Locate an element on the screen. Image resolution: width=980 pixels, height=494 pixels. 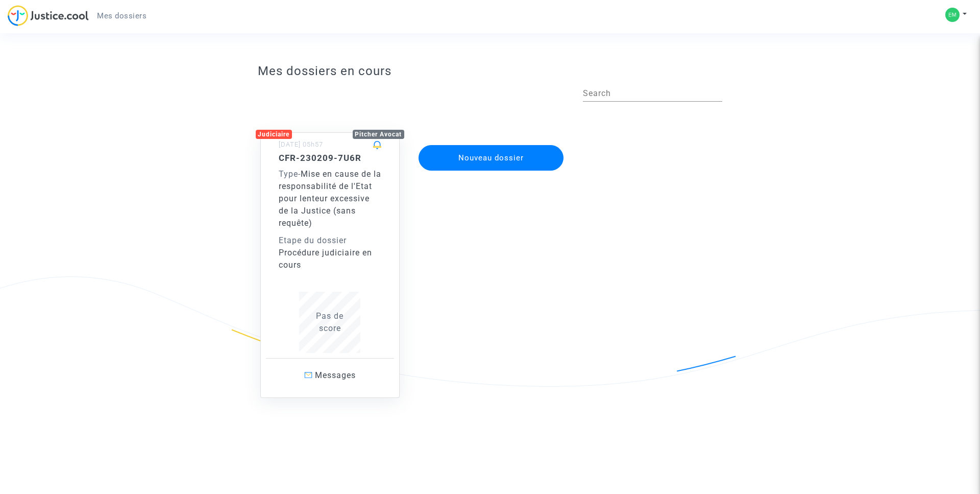
div: Etape du dossier is located at coordinates (330, 240).